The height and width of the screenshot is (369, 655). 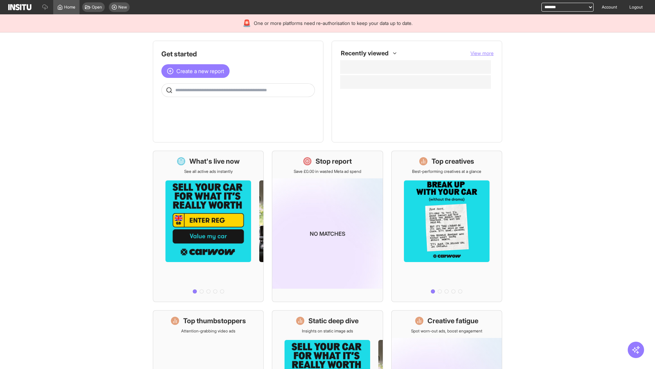 I want to click on span: Home, so click(x=70, y=7).